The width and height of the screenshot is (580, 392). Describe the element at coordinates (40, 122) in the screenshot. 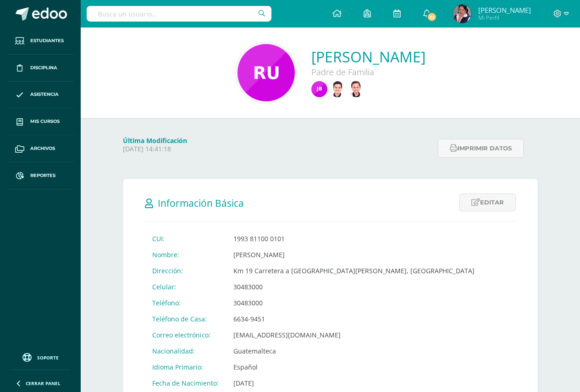

I see `a: Mis cursos` at that location.